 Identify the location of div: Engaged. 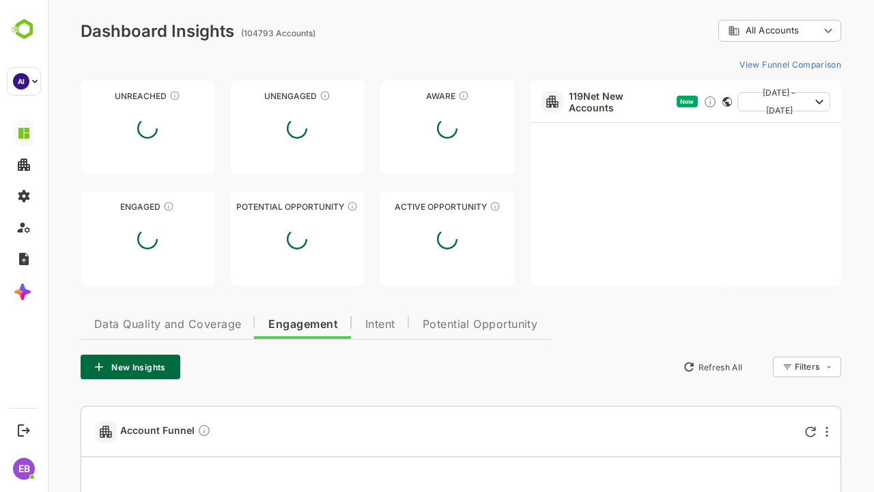
(100, 206).